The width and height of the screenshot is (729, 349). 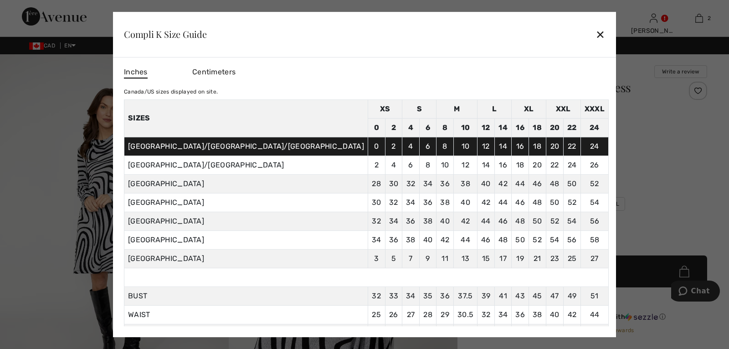 I want to click on td: 13, so click(x=465, y=258).